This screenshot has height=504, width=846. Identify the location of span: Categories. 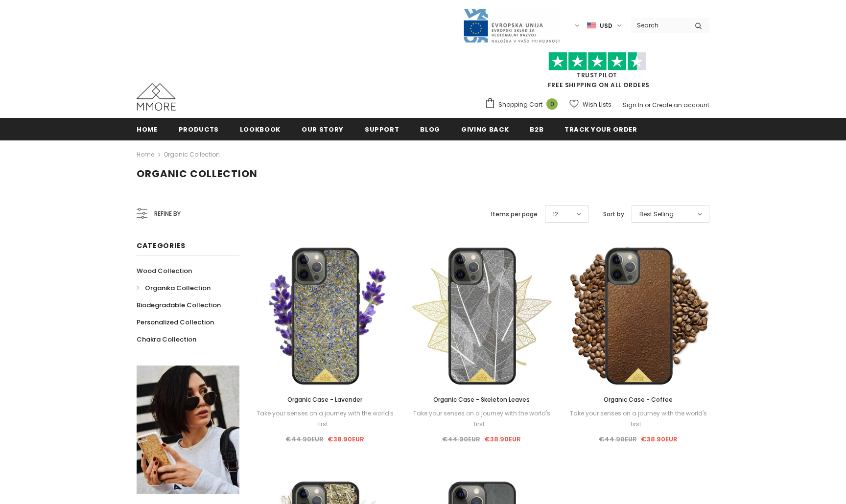
(161, 245).